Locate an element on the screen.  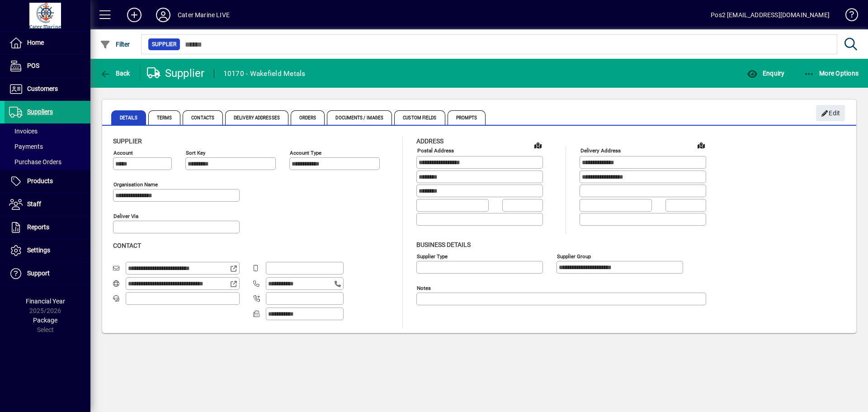
a: Customers is located at coordinates (48, 89).